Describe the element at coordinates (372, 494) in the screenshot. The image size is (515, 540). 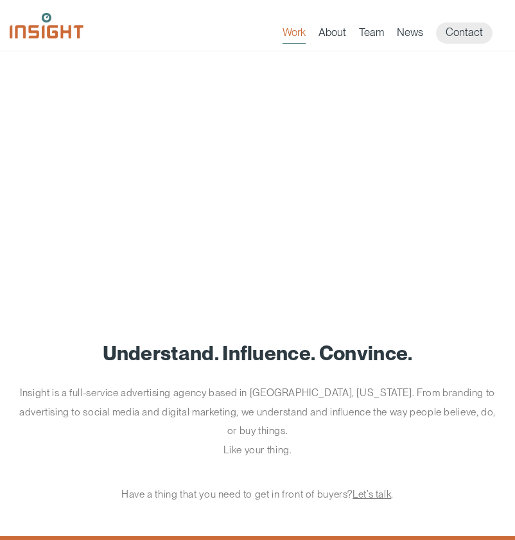
I see `a: Let’s talk` at that location.